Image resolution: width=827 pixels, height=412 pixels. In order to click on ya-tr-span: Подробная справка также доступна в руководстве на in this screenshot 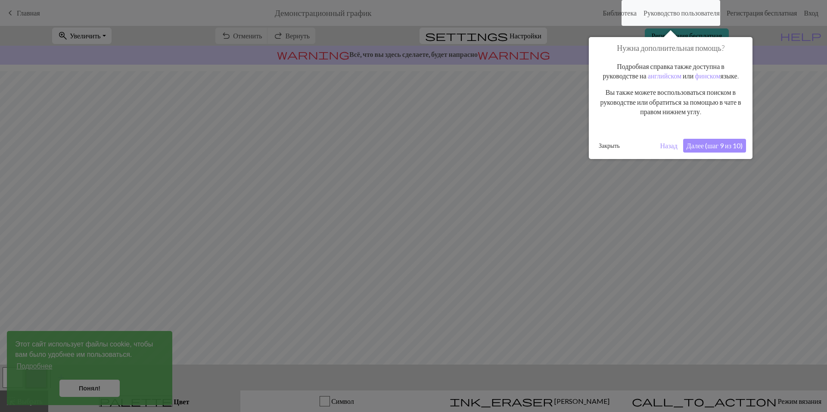, I will do `click(663, 71)`.